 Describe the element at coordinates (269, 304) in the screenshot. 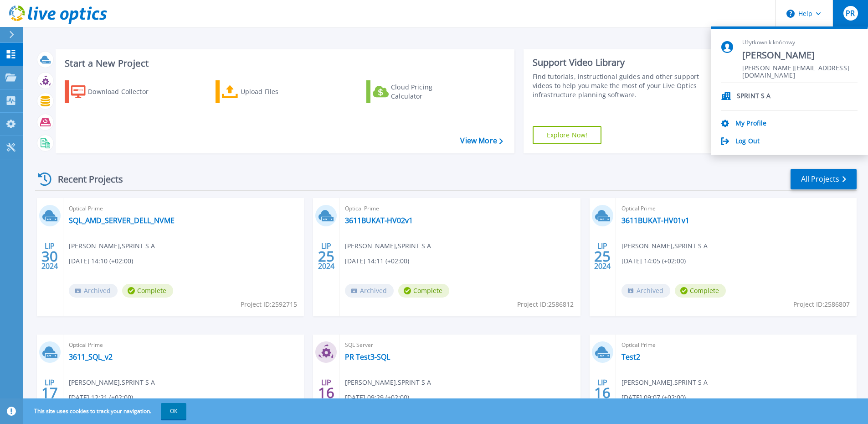

I see `span: Project ID: 2592715` at that location.